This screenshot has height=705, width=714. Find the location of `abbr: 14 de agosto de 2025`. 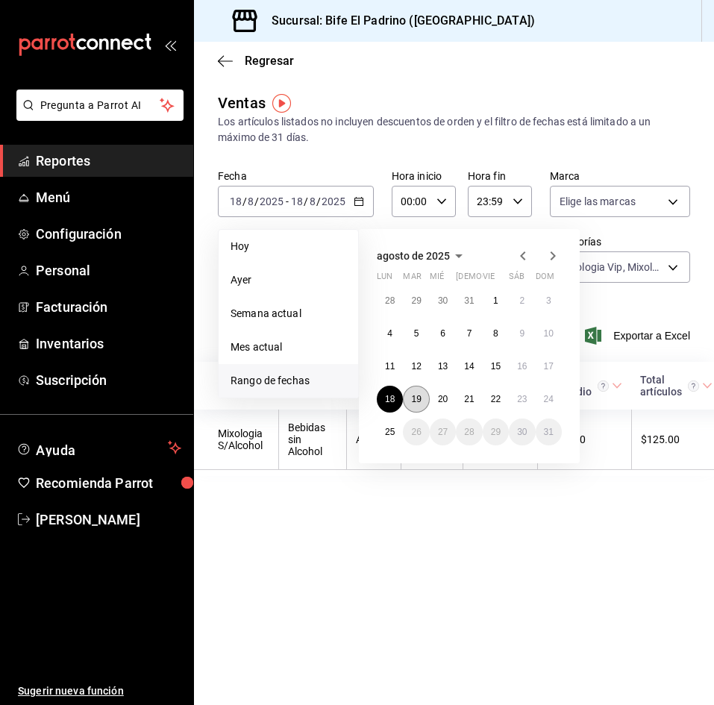

abbr: 14 de agosto de 2025 is located at coordinates (469, 367).